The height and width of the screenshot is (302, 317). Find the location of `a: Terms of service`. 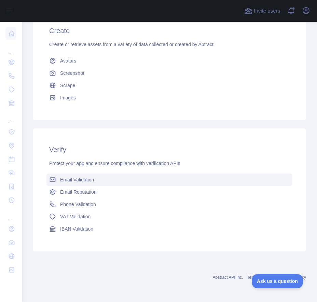

a: Terms of service is located at coordinates (262, 277).